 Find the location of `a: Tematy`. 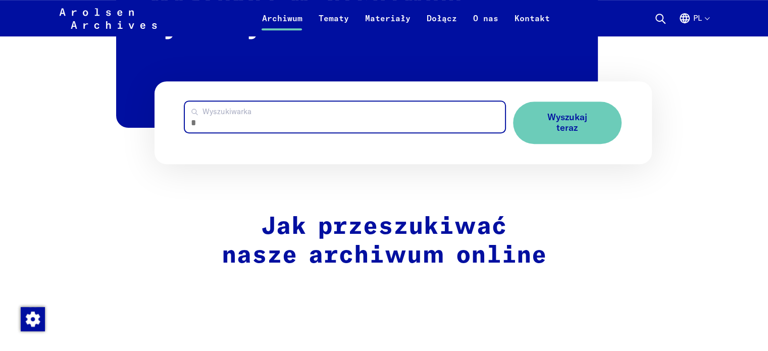

a: Tematy is located at coordinates (333, 24).